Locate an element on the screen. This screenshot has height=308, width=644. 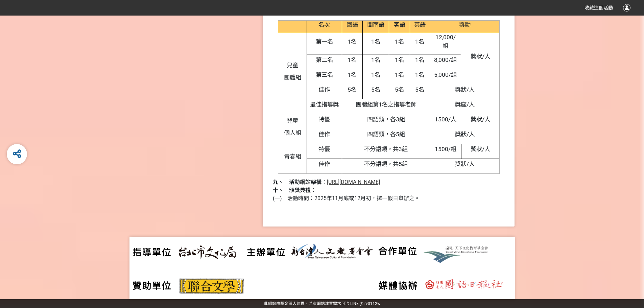
span: 5,000/組 is located at coordinates (445, 75).